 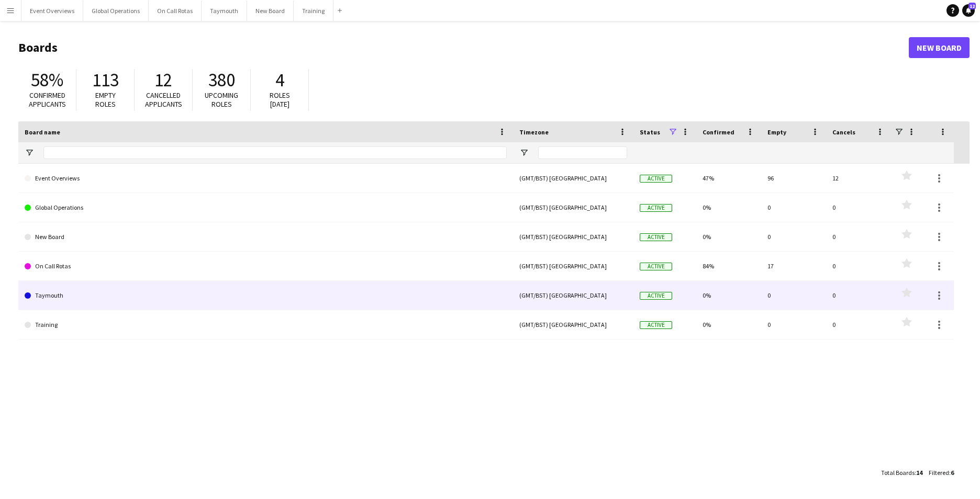 What do you see at coordinates (919, 473) in the screenshot?
I see `span: 14` at bounding box center [919, 473].